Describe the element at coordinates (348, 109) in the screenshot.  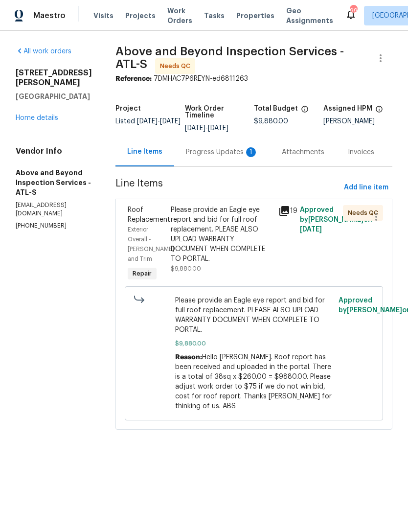
I see `h5: Assigned HPM` at that location.